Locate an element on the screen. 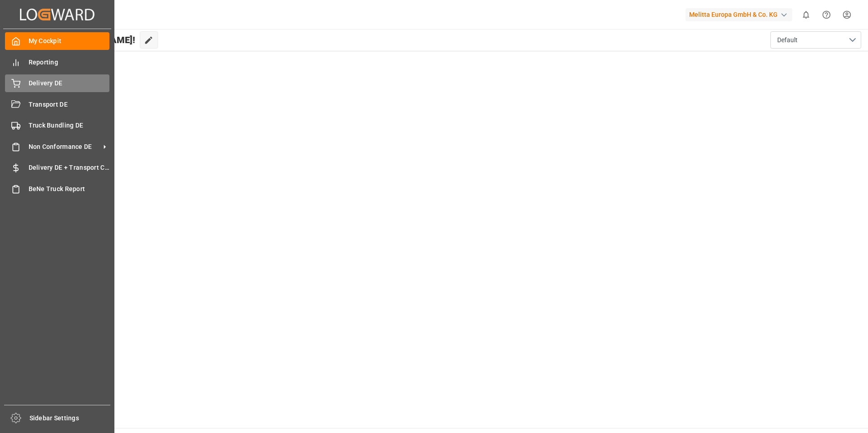  a: Delivery DE + Transport Cost is located at coordinates (57, 168).